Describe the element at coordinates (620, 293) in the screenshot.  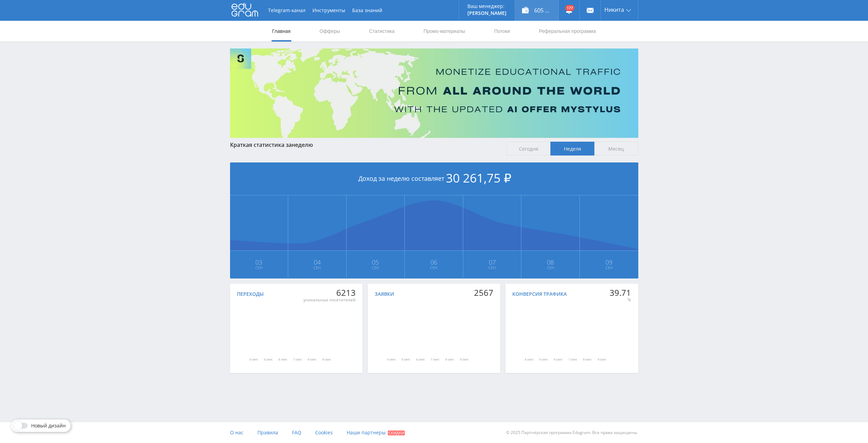
I see `div: 39.71` at that location.